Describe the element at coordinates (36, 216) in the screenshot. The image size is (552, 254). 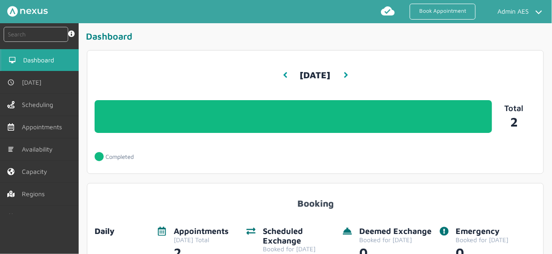
I see `span: Suppliers` at that location.